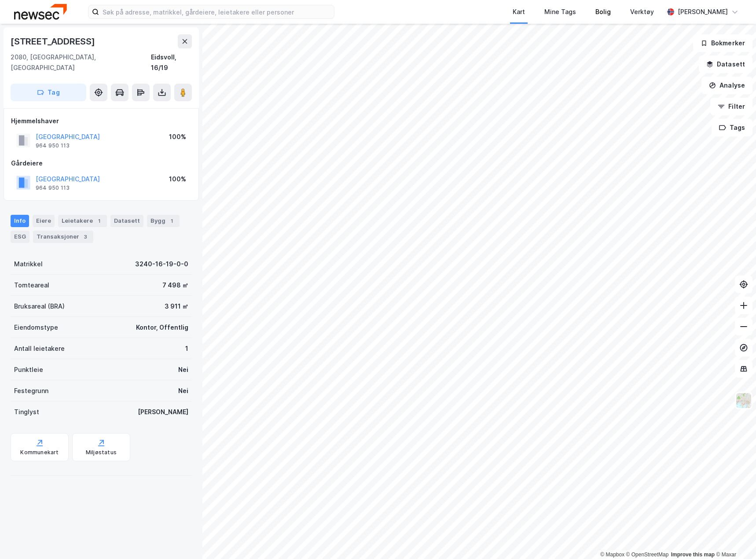 Image resolution: width=756 pixels, height=559 pixels. Describe the element at coordinates (41, 12) in the screenshot. I see `img: newsec-logo.f6e21ccffca1b3a03d2d.png` at that location.